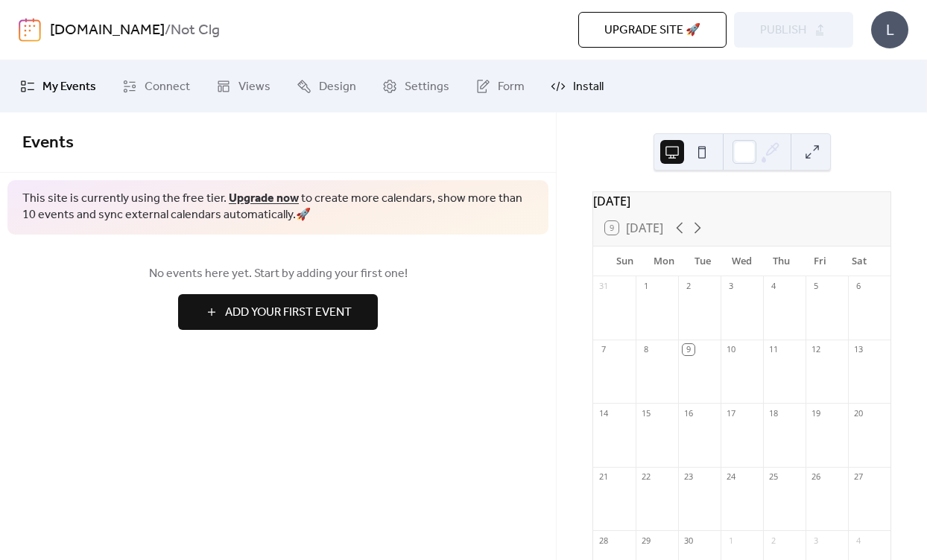 The image size is (927, 560). What do you see at coordinates (815, 412) in the screenshot?
I see `div: 19` at bounding box center [815, 412].